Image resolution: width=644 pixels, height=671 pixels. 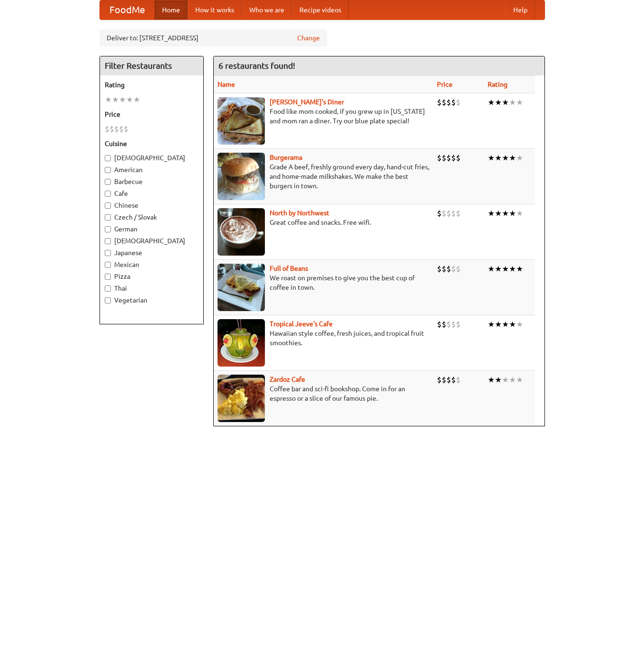 What do you see at coordinates (152, 114) in the screenshot?
I see `h5: Price` at bounding box center [152, 114].